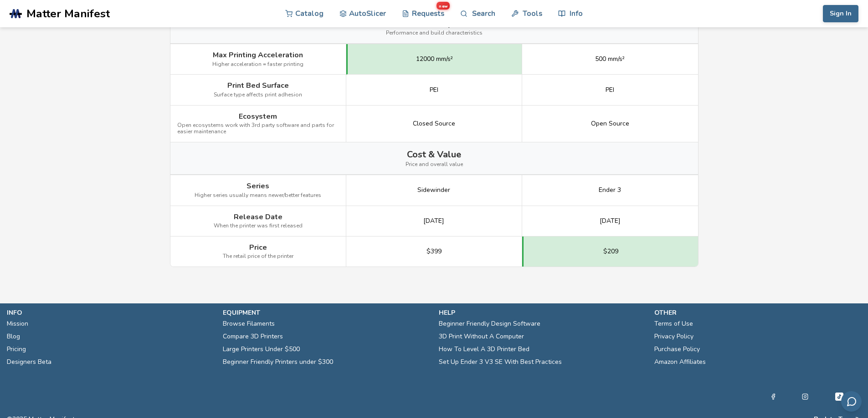  What do you see at coordinates (257, 95) in the screenshot?
I see `span: Surface type affects print adhesion` at bounding box center [257, 95].